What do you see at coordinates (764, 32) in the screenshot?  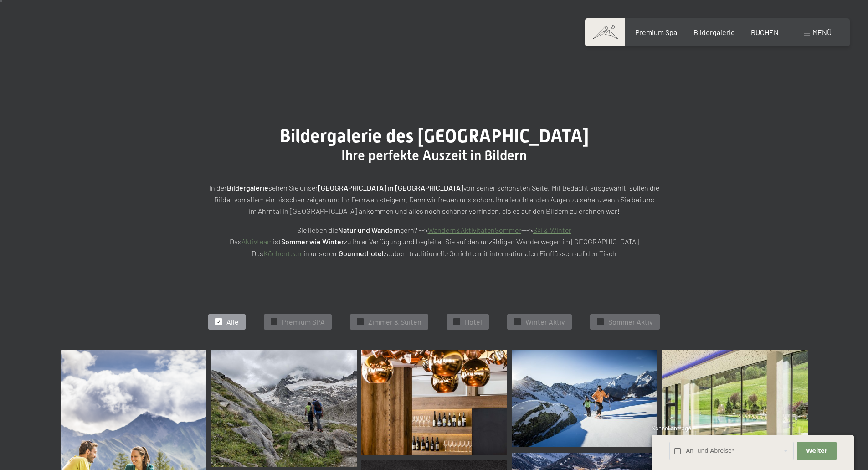 I see `a: BUCHEN` at bounding box center [764, 32].